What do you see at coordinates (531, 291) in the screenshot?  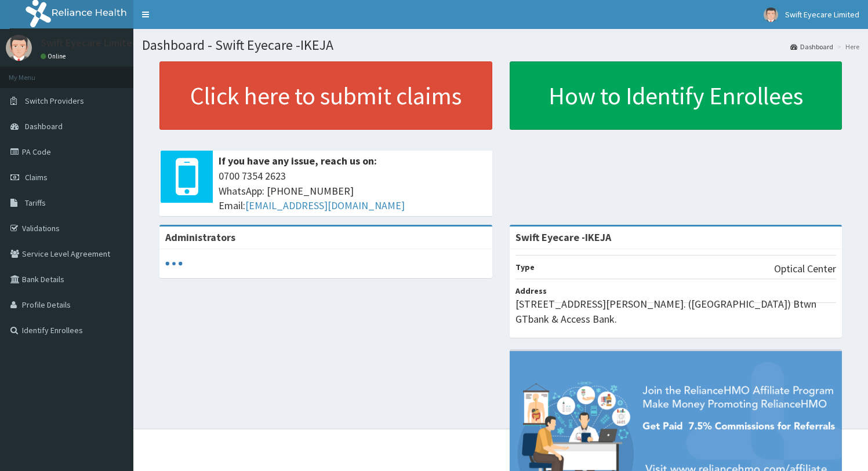 I see `b: Address` at bounding box center [531, 291].